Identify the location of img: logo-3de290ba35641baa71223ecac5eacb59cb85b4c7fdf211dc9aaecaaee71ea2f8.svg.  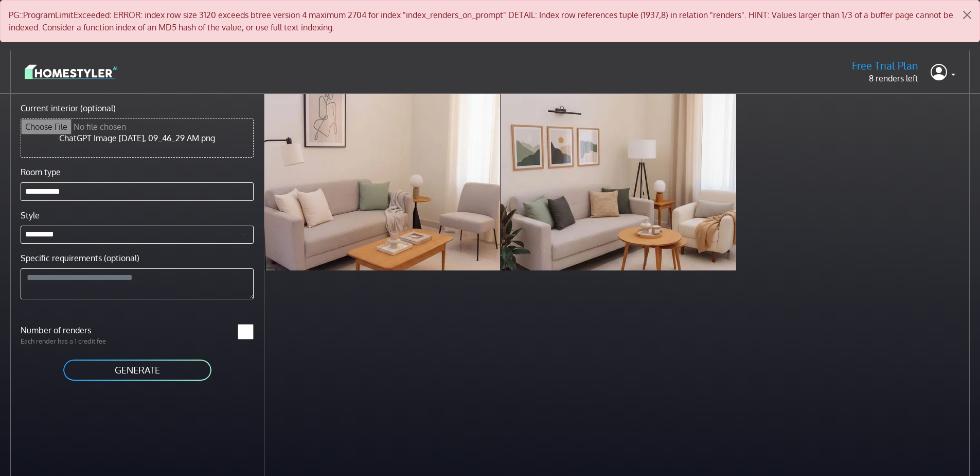
(71, 71).